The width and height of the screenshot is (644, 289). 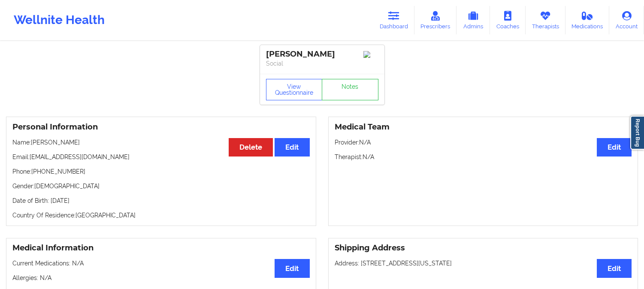 What do you see at coordinates (508, 20) in the screenshot?
I see `a: Coaches` at bounding box center [508, 20].